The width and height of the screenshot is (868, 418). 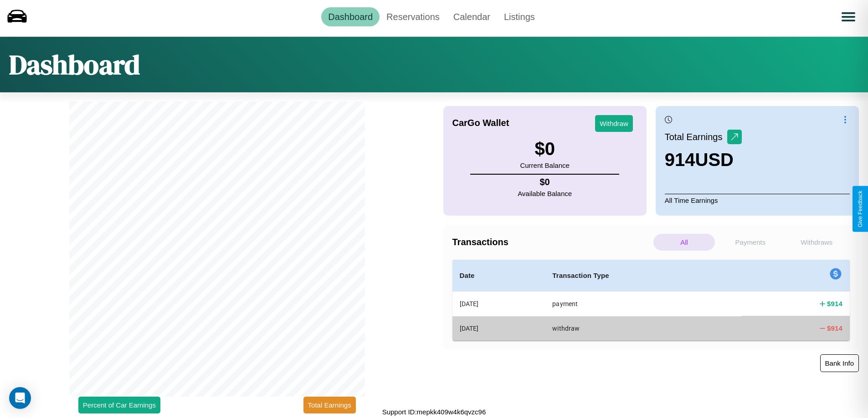 What do you see at coordinates (519, 17) in the screenshot?
I see `a: Listings` at bounding box center [519, 17].